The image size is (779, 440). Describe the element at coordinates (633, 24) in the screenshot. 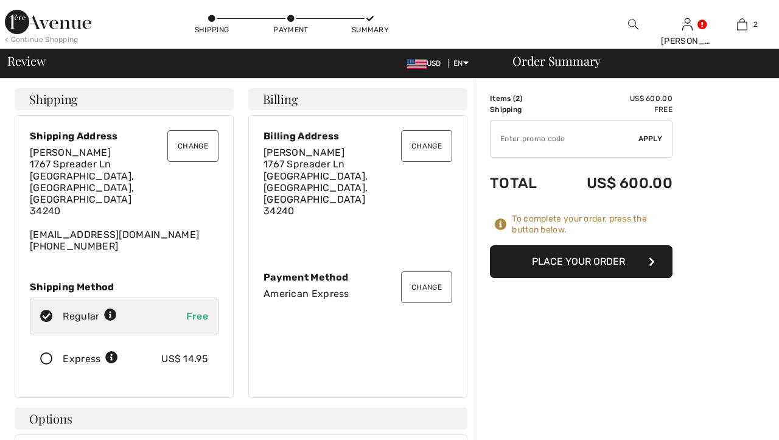

I see `img: search the website` at that location.